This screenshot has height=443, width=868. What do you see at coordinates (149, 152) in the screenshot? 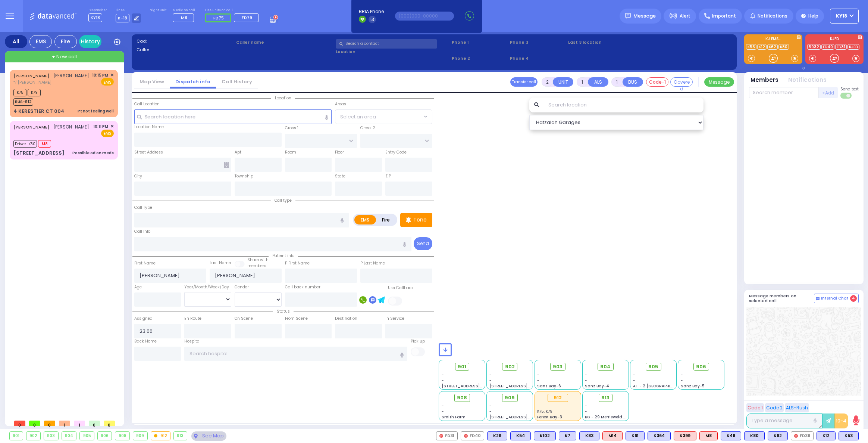
I see `label: Street Address` at bounding box center [149, 152].